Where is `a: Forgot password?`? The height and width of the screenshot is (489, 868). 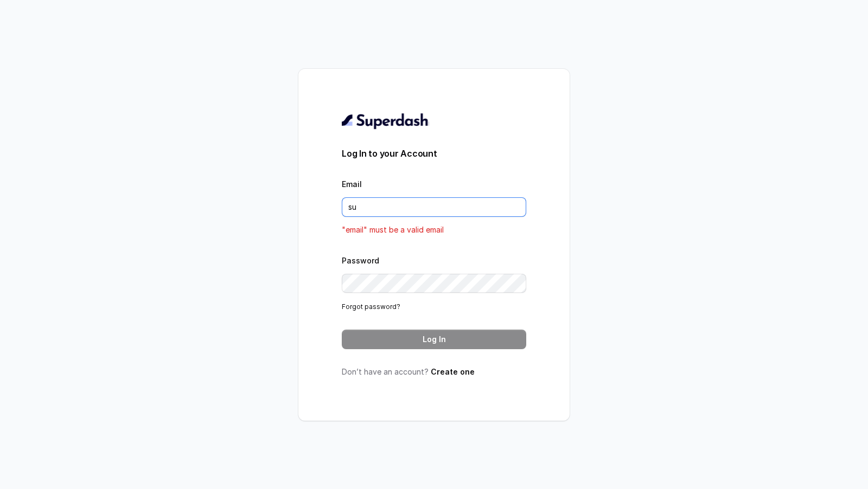 a: Forgot password? is located at coordinates (371, 307).